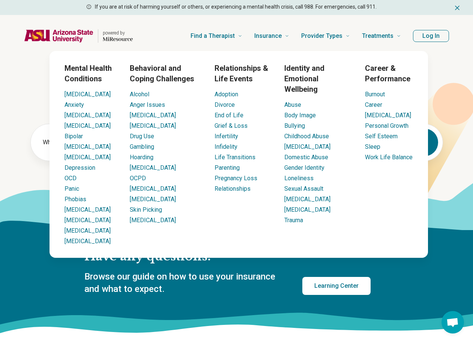 This screenshot has height=341, width=473. Describe the element at coordinates (231, 126) in the screenshot. I see `a: Grief & Loss` at that location.